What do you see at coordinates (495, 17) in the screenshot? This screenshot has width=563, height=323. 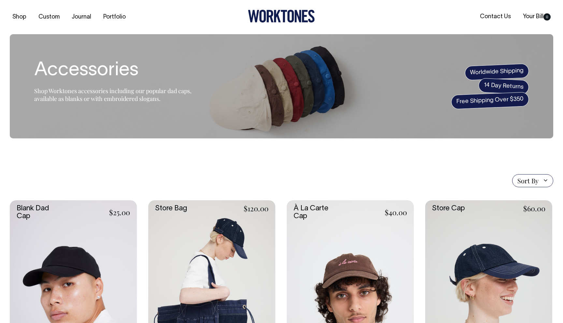 I see `a: Contact Us` at bounding box center [495, 17].